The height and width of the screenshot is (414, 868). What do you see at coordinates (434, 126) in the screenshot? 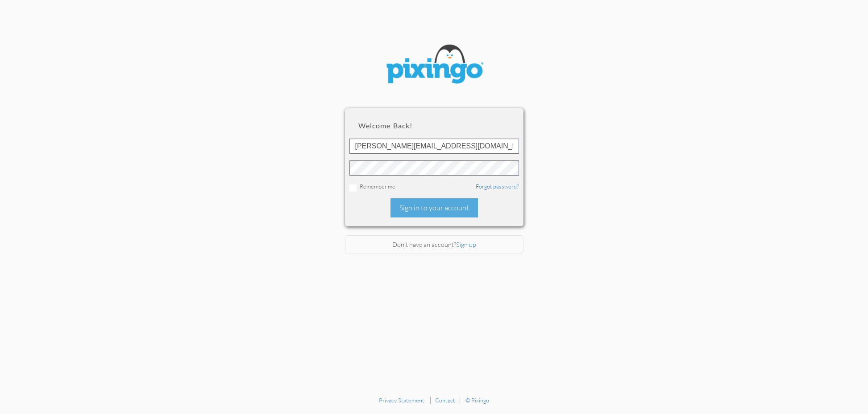
I see `h2: Welcome back!` at bounding box center [434, 126].